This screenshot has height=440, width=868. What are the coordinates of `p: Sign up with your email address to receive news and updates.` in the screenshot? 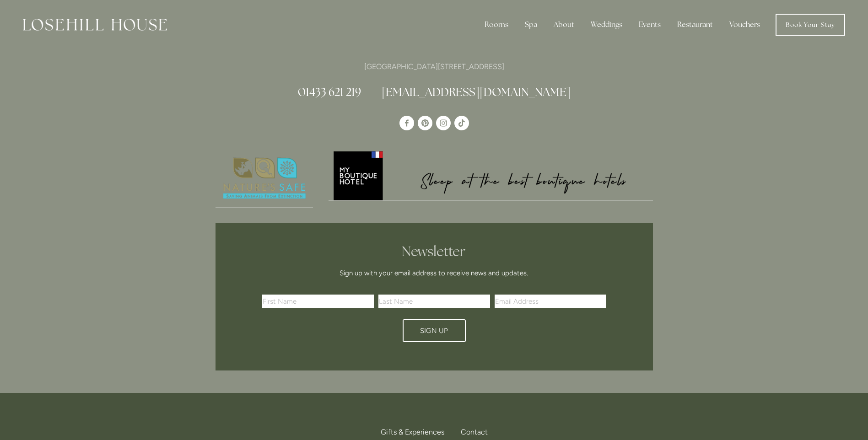 It's located at (435, 273).